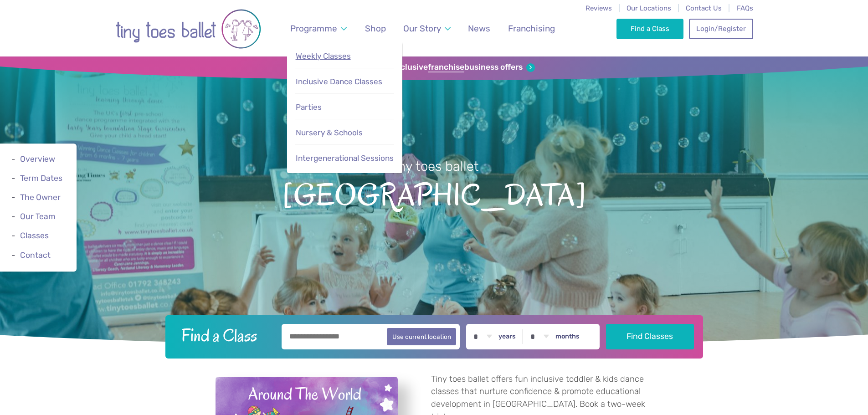  I want to click on span: Contact Us, so click(704, 8).